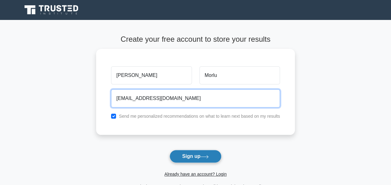 Image resolution: width=391 pixels, height=185 pixels. I want to click on input: Email, so click(195, 98).